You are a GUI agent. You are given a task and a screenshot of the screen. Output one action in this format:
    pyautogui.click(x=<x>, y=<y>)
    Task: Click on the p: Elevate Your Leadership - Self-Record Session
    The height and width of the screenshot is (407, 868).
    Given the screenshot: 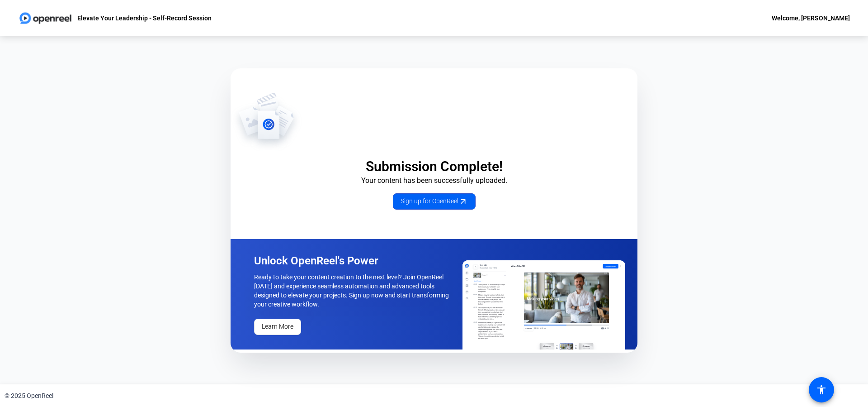 What is the action you would take?
    pyautogui.click(x=144, y=18)
    